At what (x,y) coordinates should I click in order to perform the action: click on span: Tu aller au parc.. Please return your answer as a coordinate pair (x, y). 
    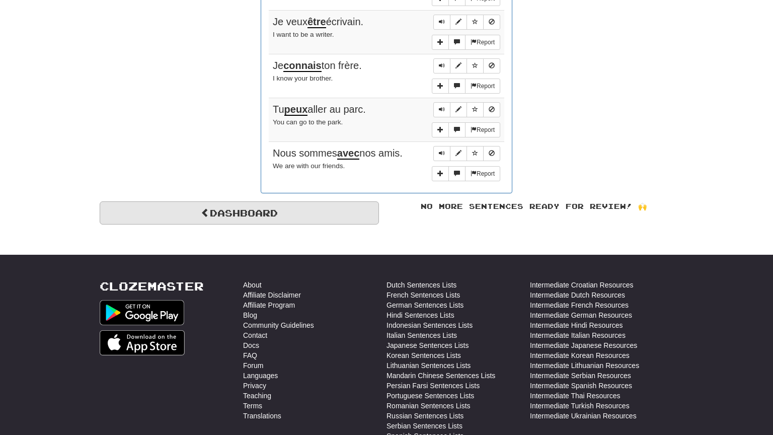
    Looking at the image, I should click on (319, 110).